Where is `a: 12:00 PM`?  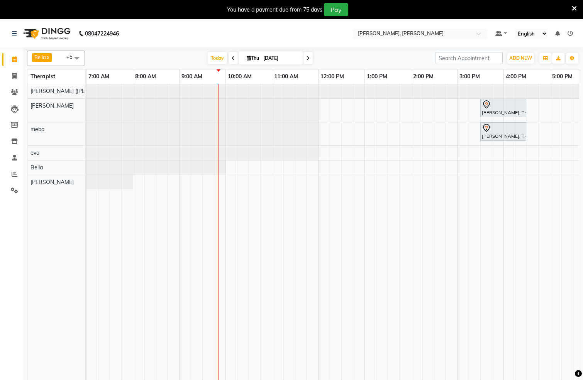
a: 12:00 PM is located at coordinates (332, 76).